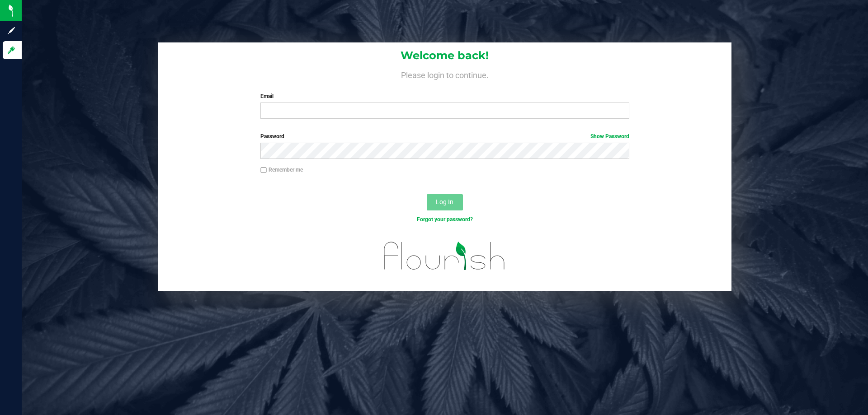 This screenshot has width=868, height=415. What do you see at coordinates (445, 202) in the screenshot?
I see `span: Log In` at bounding box center [445, 202].